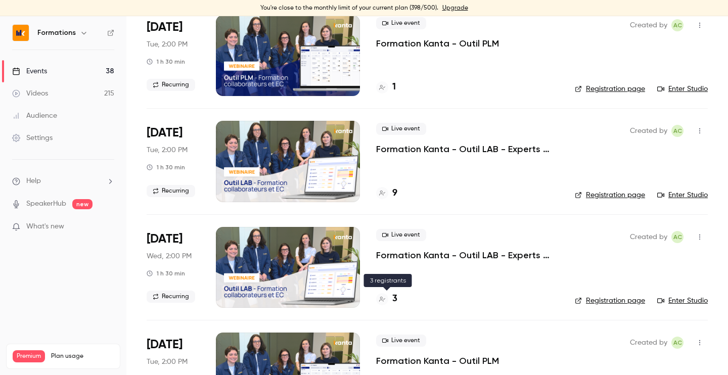  Describe the element at coordinates (57, 33) in the screenshot. I see `h6: Formations` at that location.